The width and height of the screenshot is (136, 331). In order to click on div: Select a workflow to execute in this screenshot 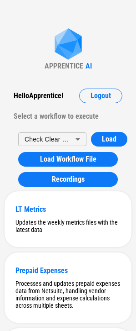, I will do `click(68, 116)`.